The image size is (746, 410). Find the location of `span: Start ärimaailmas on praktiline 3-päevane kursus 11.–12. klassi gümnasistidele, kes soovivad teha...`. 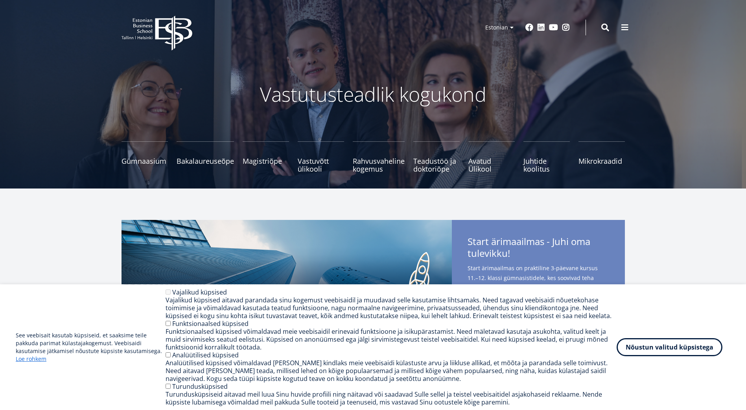

span: Start ärimaailmas on praktiline 3-päevane kursus 11.–12. klassi gümnasistidele, kes soovivad teha... is located at coordinates (538, 288).